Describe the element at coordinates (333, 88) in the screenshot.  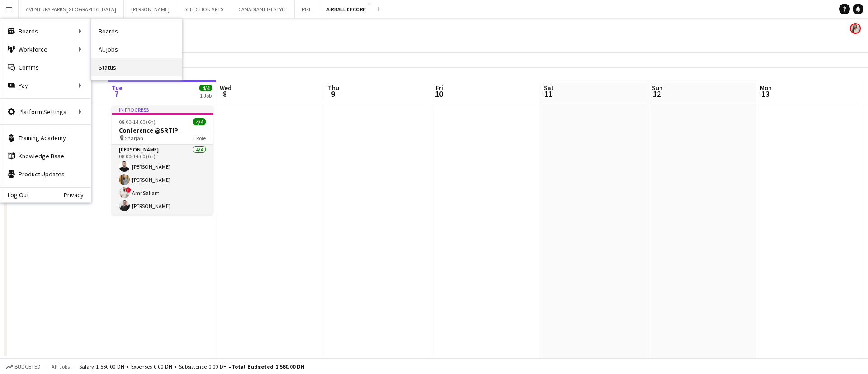
I see `span: Thu` at that location.